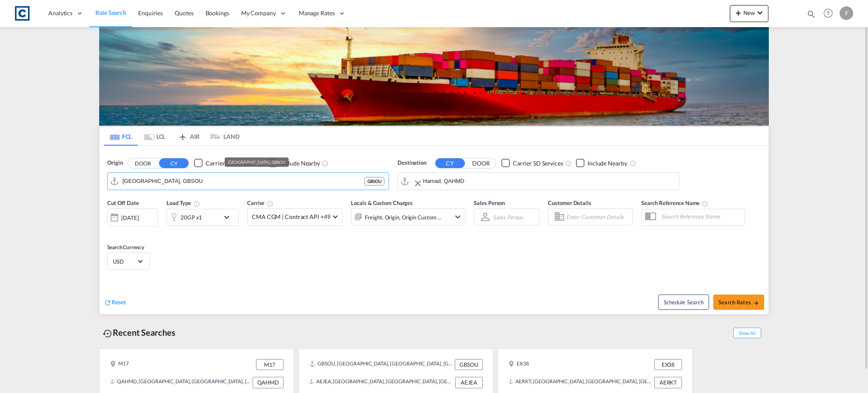 The width and height of the screenshot is (868, 393). What do you see at coordinates (171, 136) in the screenshot?
I see `md-pagination-wrapper: Use the left and right arrow keys to navigate between tabs` at bounding box center [171, 136].